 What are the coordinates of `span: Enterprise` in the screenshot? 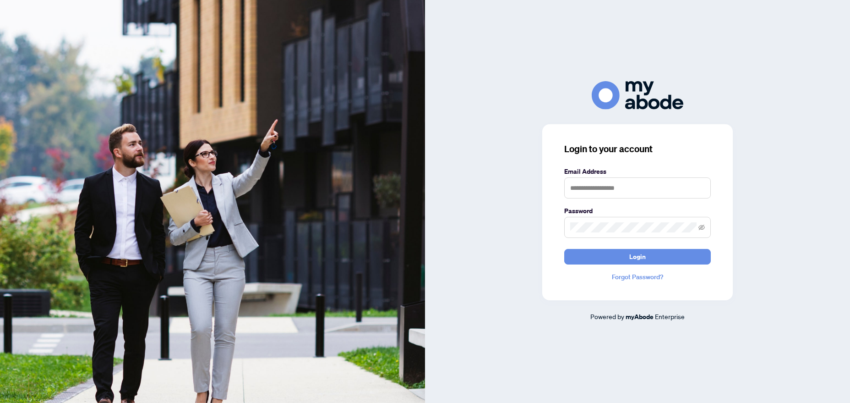 It's located at (670, 316).